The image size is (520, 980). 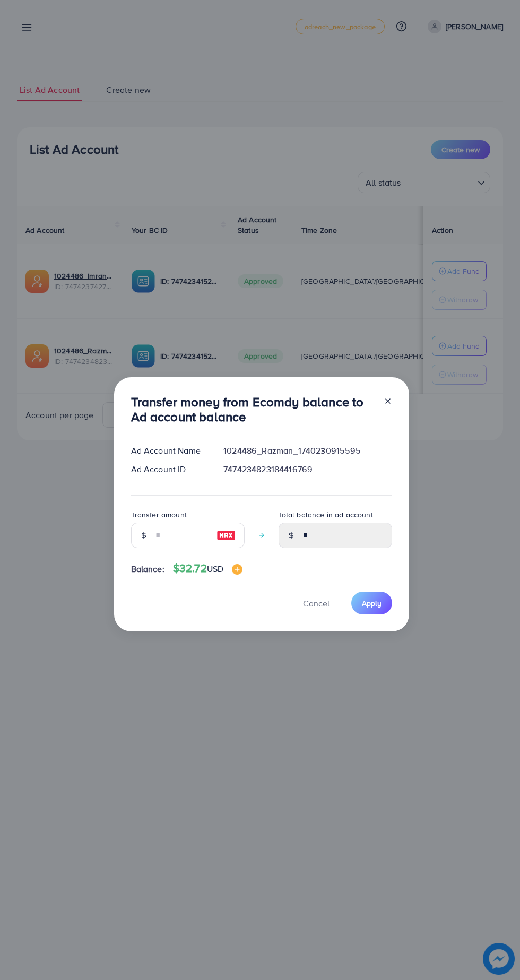 What do you see at coordinates (253, 409) in the screenshot?
I see `h3: Transfer money from Ecomdy balance to Ad account balance` at bounding box center [253, 409].